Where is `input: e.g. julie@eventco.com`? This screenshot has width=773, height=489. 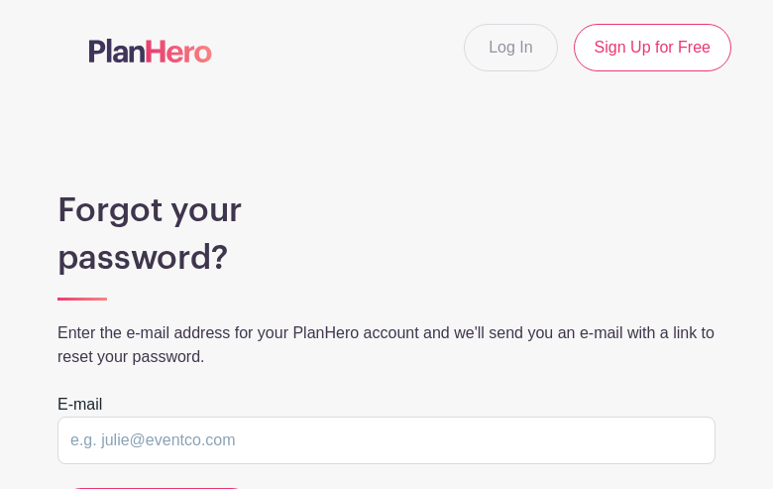 input: e.g. julie@eventco.com is located at coordinates (387, 440).